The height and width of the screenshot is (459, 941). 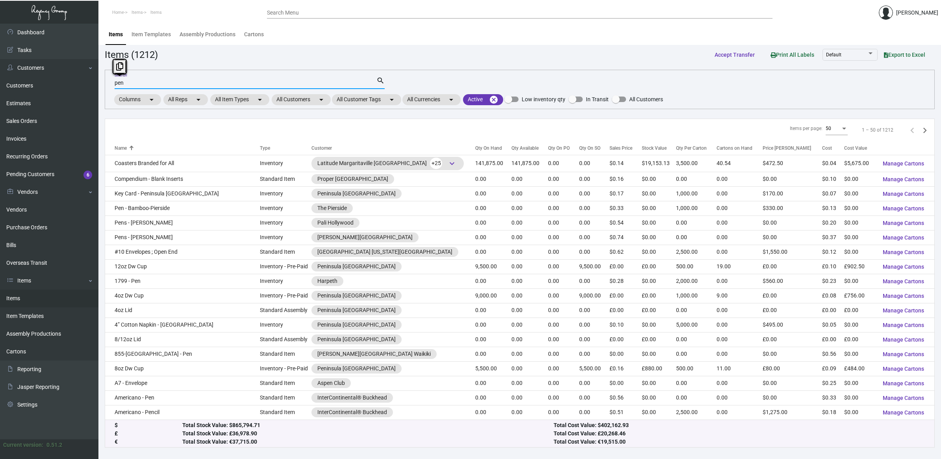 What do you see at coordinates (137, 100) in the screenshot?
I see `mat-chip: Columns` at bounding box center [137, 100].